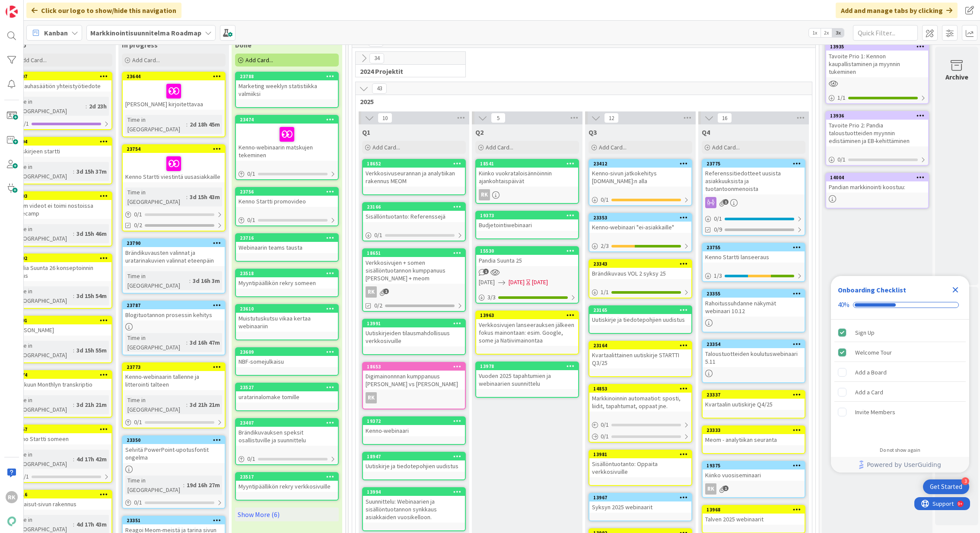 Image resolution: width=980 pixels, height=533 pixels. I want to click on div: 23353Kenno-webinaari "ei-asiakkaille", so click(640, 224).